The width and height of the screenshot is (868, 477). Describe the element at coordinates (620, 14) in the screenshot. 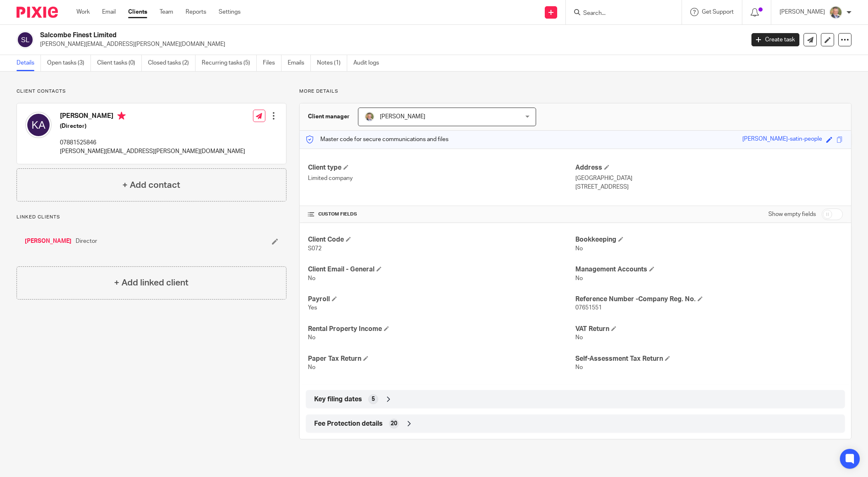

I see `input: Search` at that location.